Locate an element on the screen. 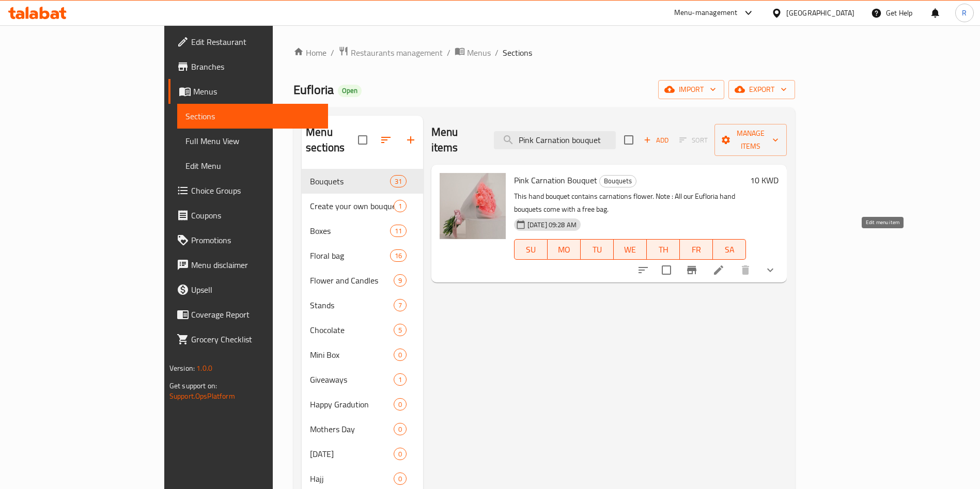 This screenshot has width=980, height=489. svg: Show Choices is located at coordinates (770, 270).